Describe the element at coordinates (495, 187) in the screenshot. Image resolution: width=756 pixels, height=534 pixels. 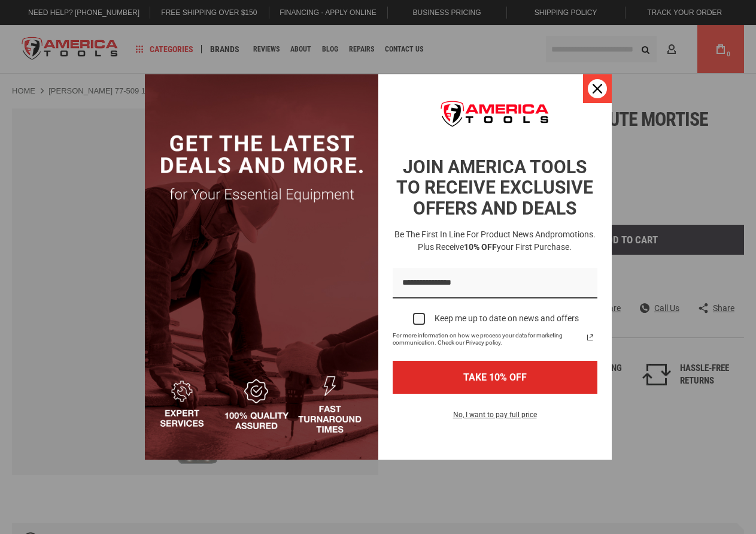
I see `strong: JOIN AMERICA TOOLS TO RECEIVE EXCLUSIVE OFFERS AND DEALS` at that location.